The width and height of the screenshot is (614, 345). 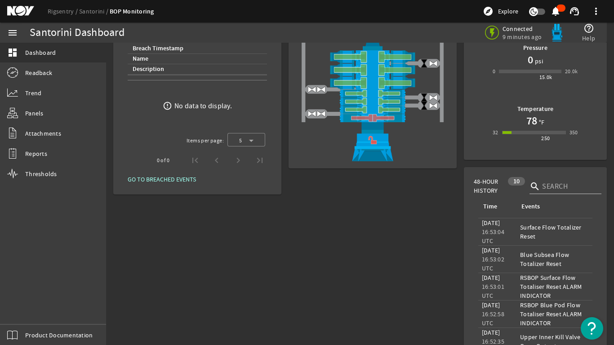 What do you see at coordinates (493, 291) in the screenshot?
I see `legacy-datetime-component: 16:53:01 UTC` at bounding box center [493, 291].